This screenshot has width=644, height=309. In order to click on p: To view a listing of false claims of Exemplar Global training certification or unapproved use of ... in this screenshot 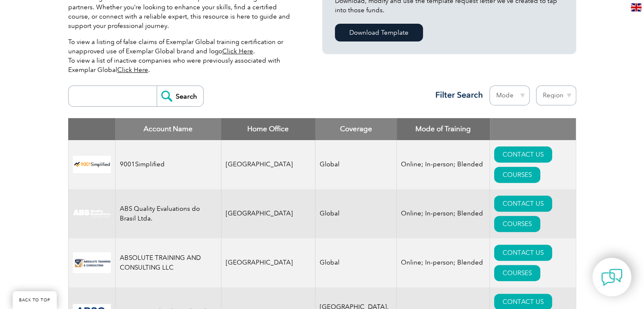, I will do `click(182, 56)`.